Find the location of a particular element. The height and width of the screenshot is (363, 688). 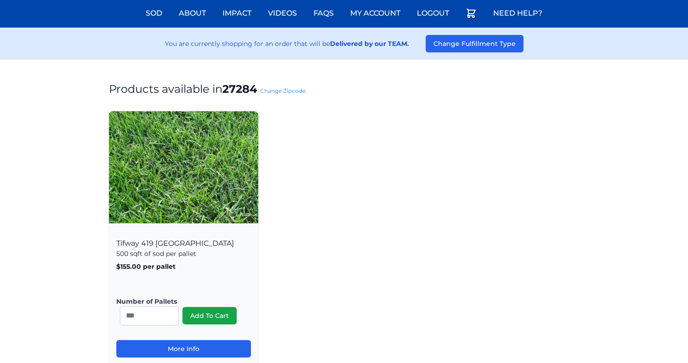

a: Sod is located at coordinates (154, 13).